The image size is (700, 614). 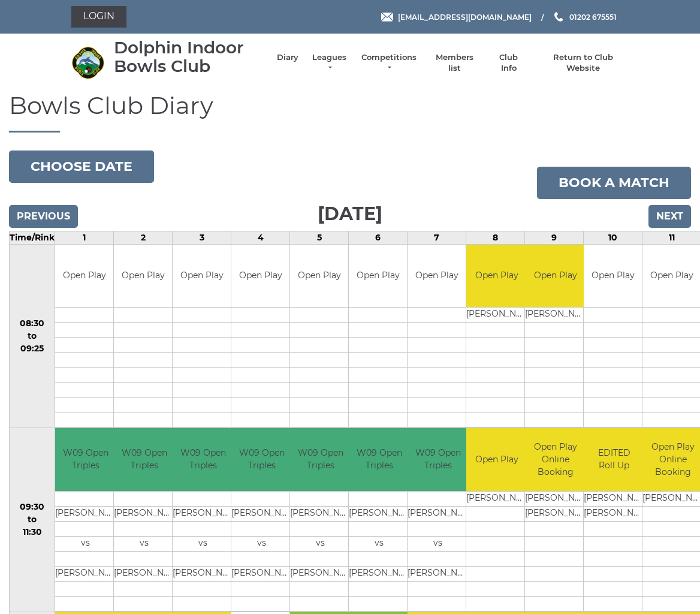 What do you see at coordinates (33, 237) in the screenshot?
I see `td: Time/Rink` at bounding box center [33, 237].